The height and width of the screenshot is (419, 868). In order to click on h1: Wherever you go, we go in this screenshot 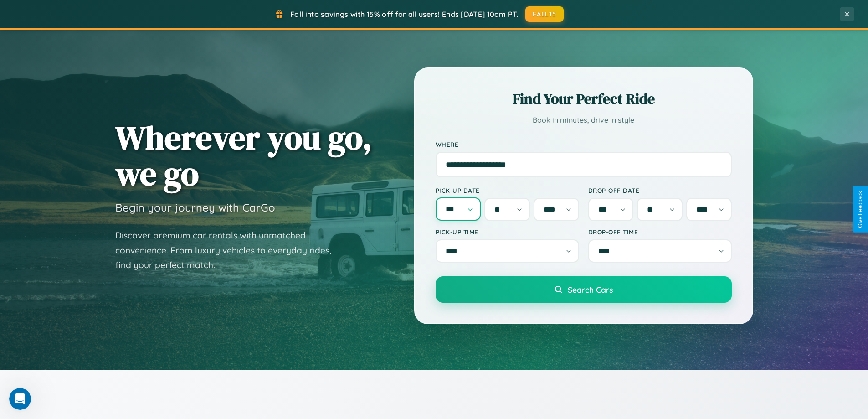, I will do `click(243, 156)`.